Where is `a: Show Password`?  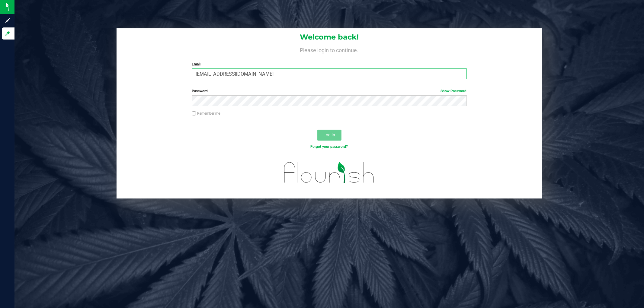
a: Show Password is located at coordinates (454, 91).